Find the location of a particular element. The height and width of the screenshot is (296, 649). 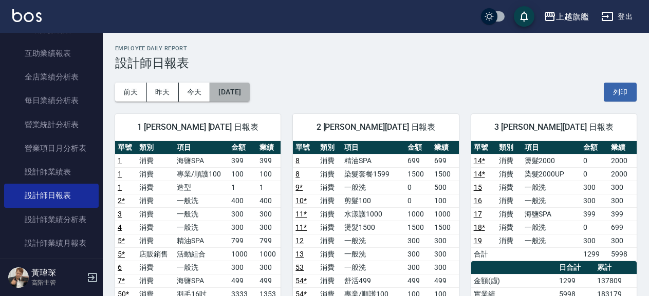

th: 累計 is located at coordinates (615, 268).